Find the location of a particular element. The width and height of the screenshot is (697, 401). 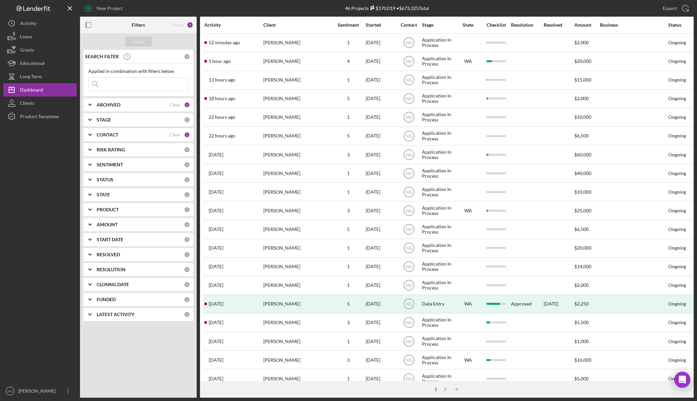

button: Product Templates is located at coordinates (40, 117).